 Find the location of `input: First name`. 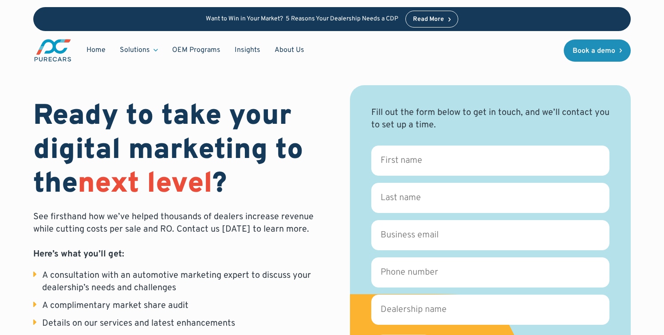

input: First name is located at coordinates (490, 161).